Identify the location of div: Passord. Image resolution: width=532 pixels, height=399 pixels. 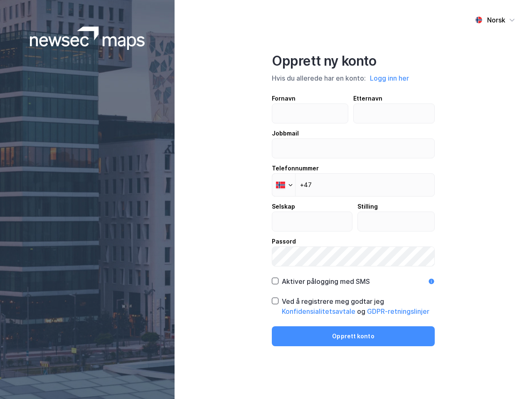
(353, 241).